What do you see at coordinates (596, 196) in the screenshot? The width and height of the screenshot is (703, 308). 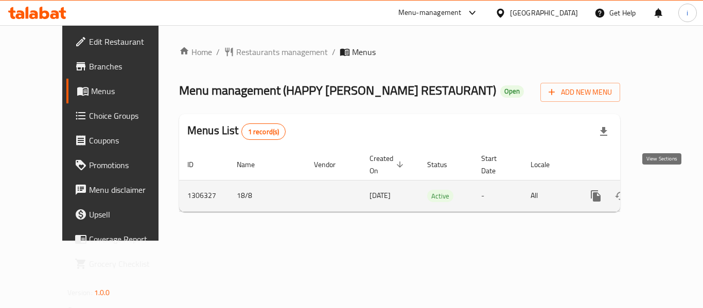 I see `button: more` at bounding box center [596, 196].